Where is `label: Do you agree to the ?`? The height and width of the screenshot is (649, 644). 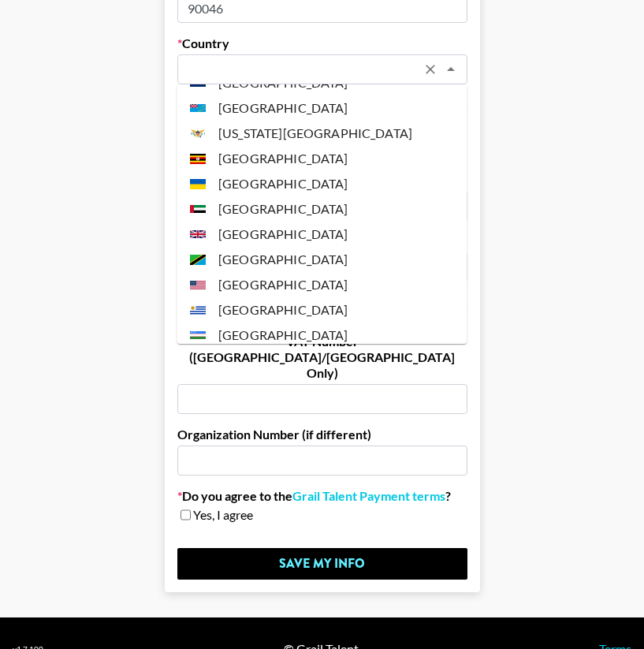
label: Do you agree to the ? is located at coordinates (322, 496).